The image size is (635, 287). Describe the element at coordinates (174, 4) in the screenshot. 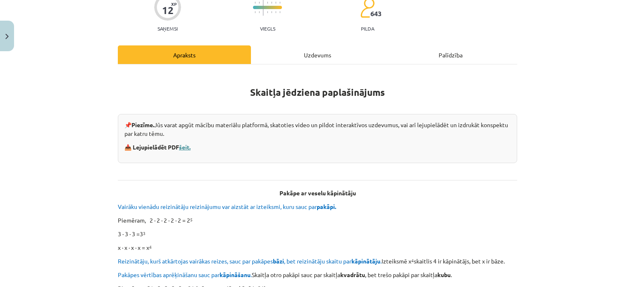

I see `span: XP` at that location.